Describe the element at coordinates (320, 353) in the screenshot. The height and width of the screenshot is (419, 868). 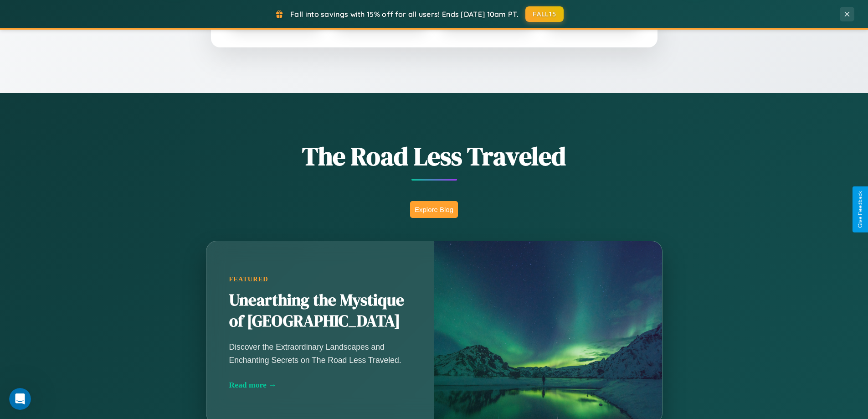
I see `p: Discover the Extraordinary Landscapes and Enchanting Secrets on The Road Less Traveled.` at that location.